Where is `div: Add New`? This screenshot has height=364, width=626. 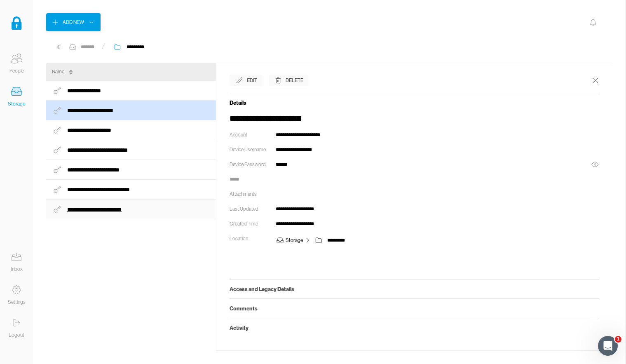 div: Add New is located at coordinates (73, 22).